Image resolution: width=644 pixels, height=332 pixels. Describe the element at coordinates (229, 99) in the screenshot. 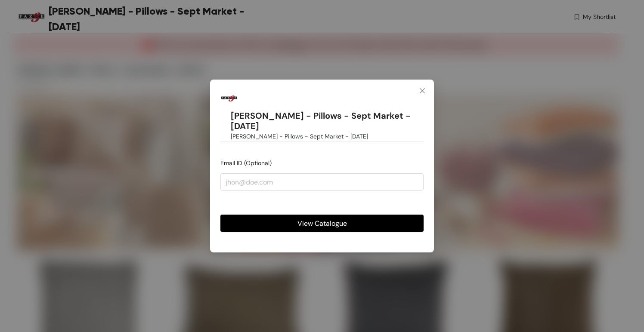

I see `img: Buyer Portal` at that location.